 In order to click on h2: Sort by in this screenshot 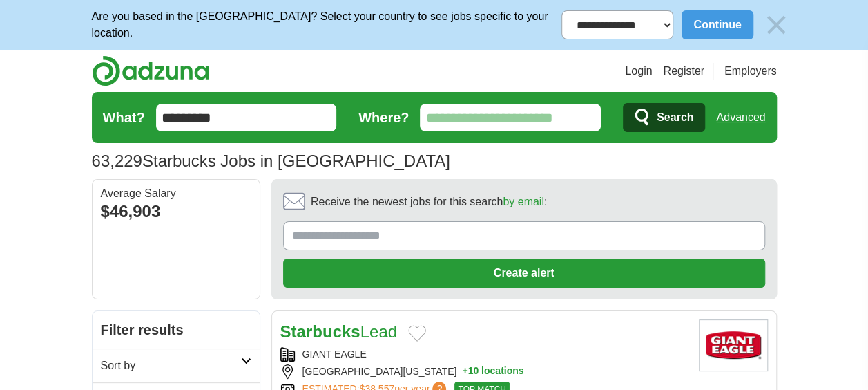, I will do `click(171, 365)`.